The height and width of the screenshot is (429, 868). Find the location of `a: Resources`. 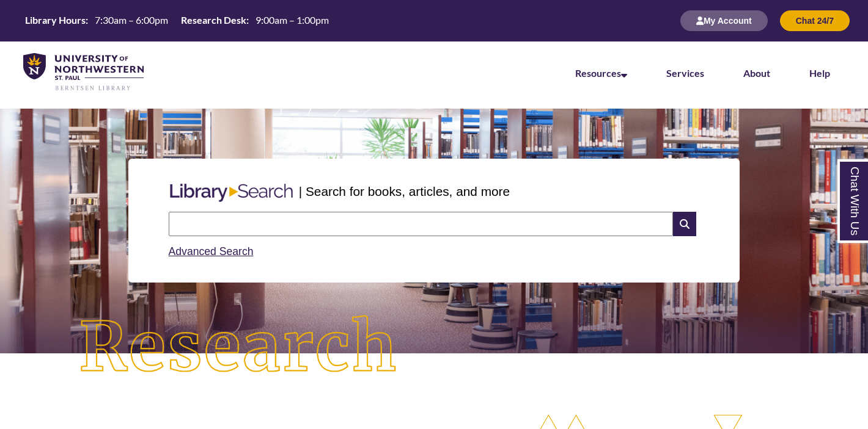

a: Resources is located at coordinates (601, 72).